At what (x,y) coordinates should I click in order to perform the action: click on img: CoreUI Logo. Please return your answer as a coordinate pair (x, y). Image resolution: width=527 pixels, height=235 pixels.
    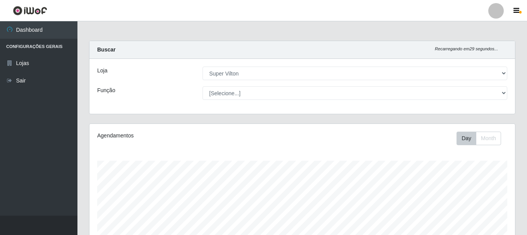
    Looking at the image, I should click on (30, 10).